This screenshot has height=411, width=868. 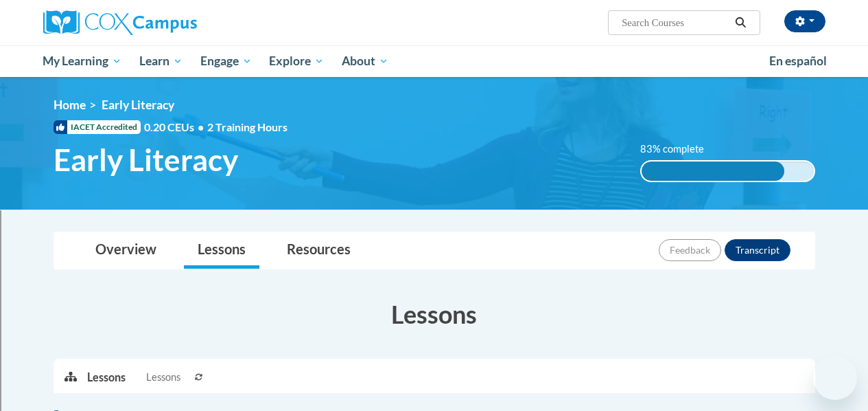 What do you see at coordinates (120, 23) in the screenshot?
I see `img: Cox Campus` at bounding box center [120, 23].